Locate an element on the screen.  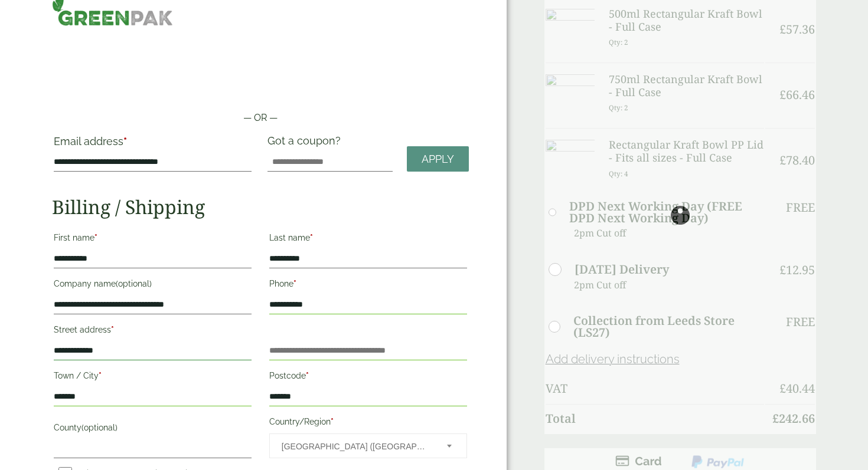
h2: Billing / Shipping is located at coordinates (260, 207).